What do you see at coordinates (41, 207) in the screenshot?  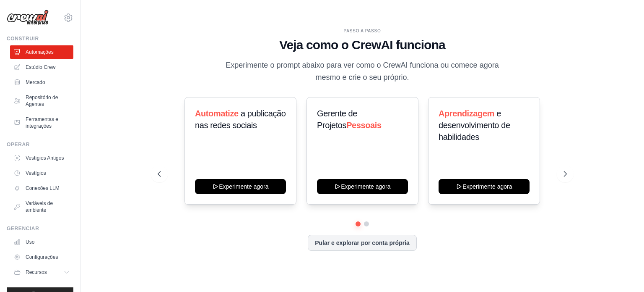 I see `a: Variáveis ​​de ambiente` at bounding box center [41, 207].